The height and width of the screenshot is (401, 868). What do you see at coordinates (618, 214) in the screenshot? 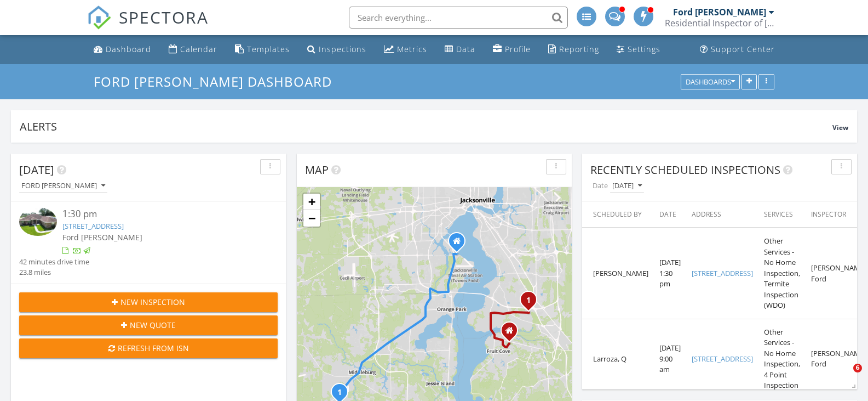
I see `th: Scheduled By` at bounding box center [618, 214].